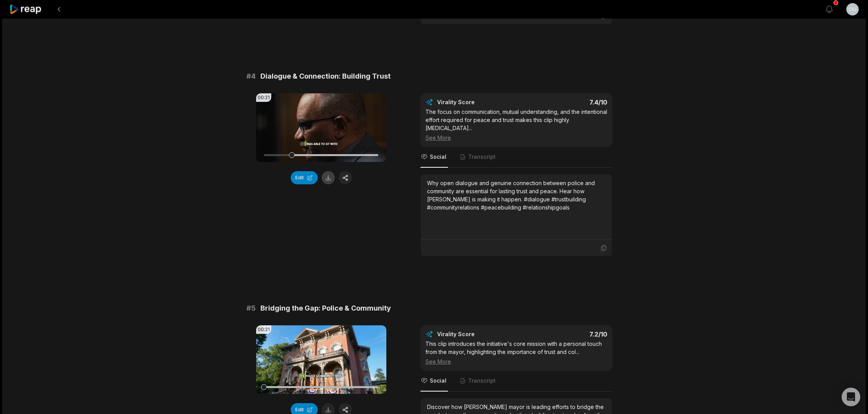 The width and height of the screenshot is (868, 414). What do you see at coordinates (326, 309) in the screenshot?
I see `span: Bridging the Gap: Police & Community` at bounding box center [326, 309].